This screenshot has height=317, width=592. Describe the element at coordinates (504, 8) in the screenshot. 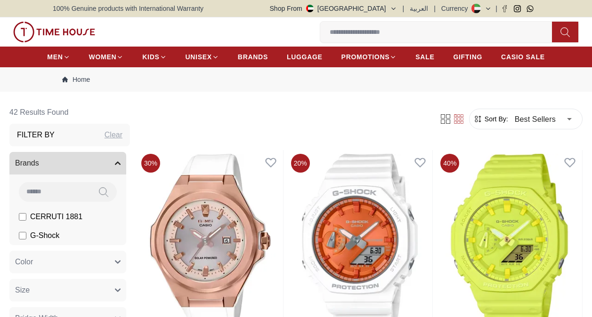

I see `a: Facebook` at that location.